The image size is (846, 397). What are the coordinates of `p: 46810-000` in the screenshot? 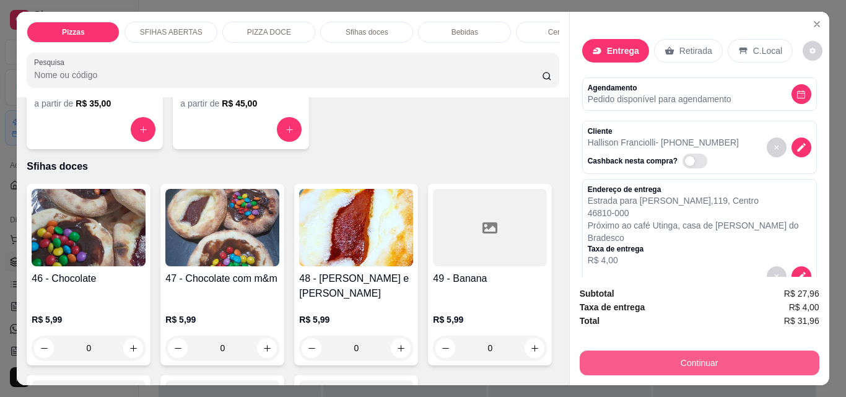 It's located at (700, 213).